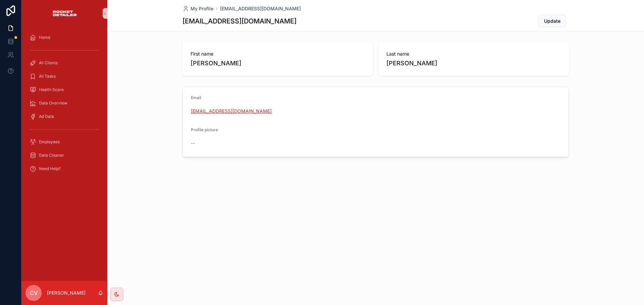 Image resolution: width=644 pixels, height=305 pixels. Describe the element at coordinates (64, 63) in the screenshot. I see `a: All Clients` at that location.